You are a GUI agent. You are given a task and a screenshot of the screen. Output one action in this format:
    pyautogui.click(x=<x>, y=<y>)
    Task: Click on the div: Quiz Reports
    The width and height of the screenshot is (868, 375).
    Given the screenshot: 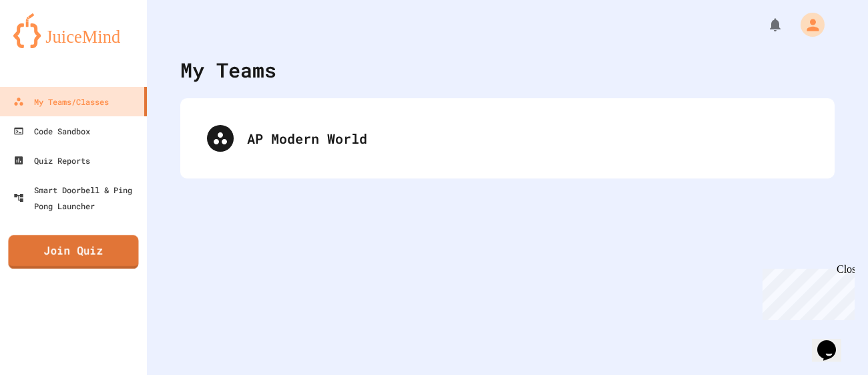 What is the action you would take?
    pyautogui.click(x=51, y=160)
    